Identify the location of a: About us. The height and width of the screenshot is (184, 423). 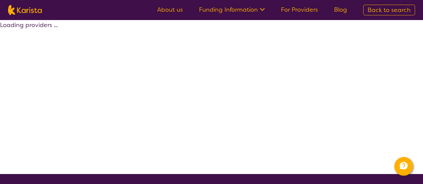
(170, 10).